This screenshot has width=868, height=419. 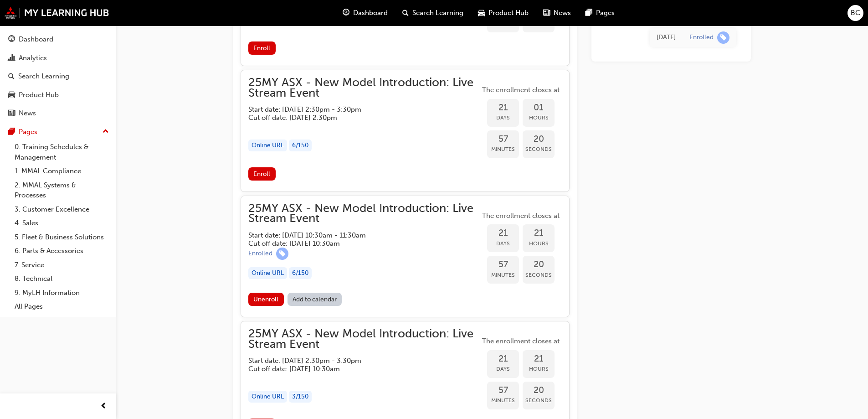 I want to click on a: 2. MMAL Systems & Processes, so click(x=61, y=190).